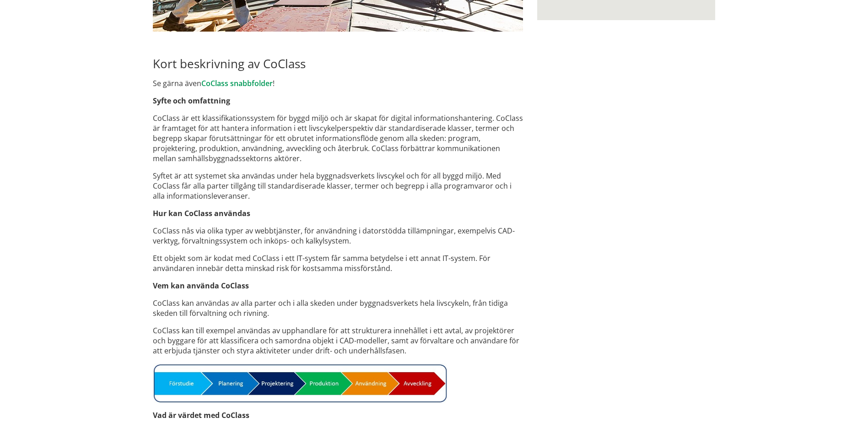  What do you see at coordinates (337, 263) in the screenshot?
I see `p: Ett objekt som är kodat med CoClass i ett IT-system får samma betydelse i ett annat IT-system. Fö...` at bounding box center [337, 263].